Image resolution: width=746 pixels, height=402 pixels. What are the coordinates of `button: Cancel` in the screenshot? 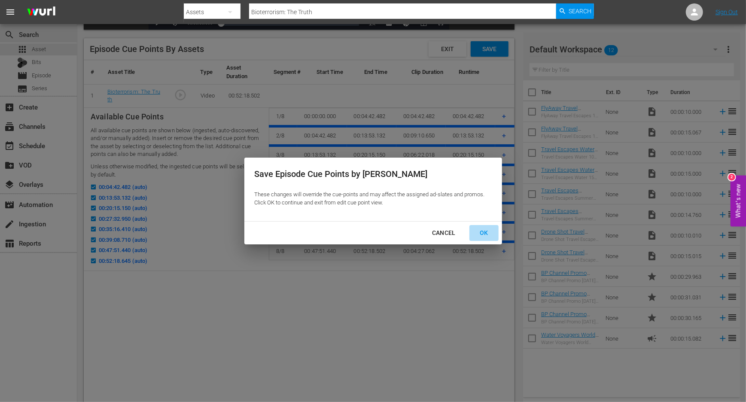 It's located at (444, 233).